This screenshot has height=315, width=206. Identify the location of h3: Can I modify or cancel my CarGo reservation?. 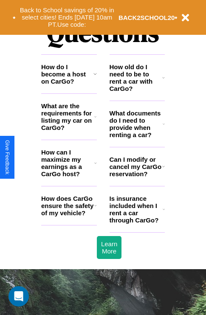
(136, 166).